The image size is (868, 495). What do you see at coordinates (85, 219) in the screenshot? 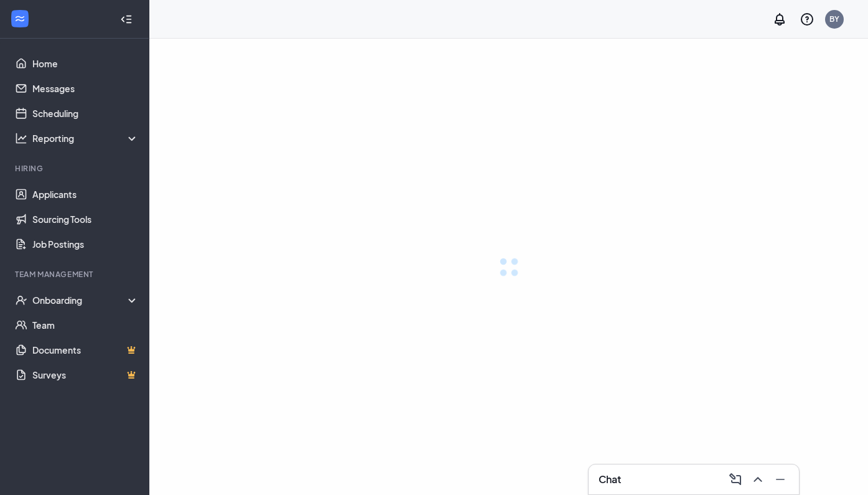
I see `a: Sourcing Tools` at bounding box center [85, 219].